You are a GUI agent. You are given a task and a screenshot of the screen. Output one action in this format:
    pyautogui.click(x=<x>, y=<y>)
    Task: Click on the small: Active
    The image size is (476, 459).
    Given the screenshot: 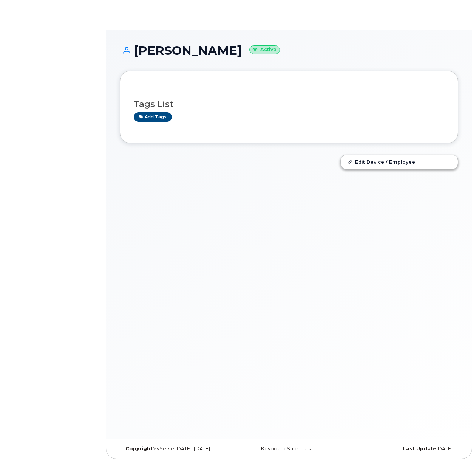 What is the action you would take?
    pyautogui.click(x=265, y=50)
    